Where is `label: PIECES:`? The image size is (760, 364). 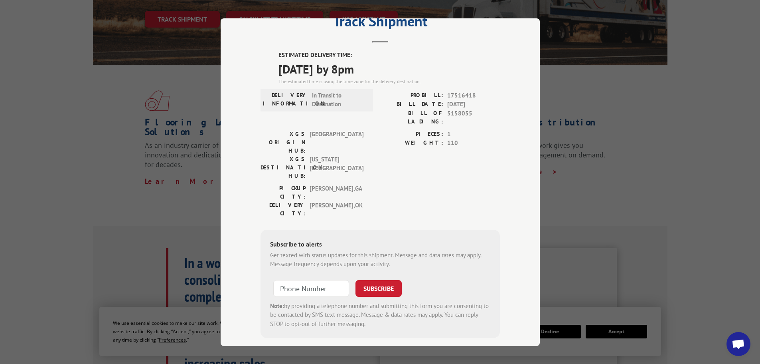
label: PIECES: is located at coordinates (412, 134).